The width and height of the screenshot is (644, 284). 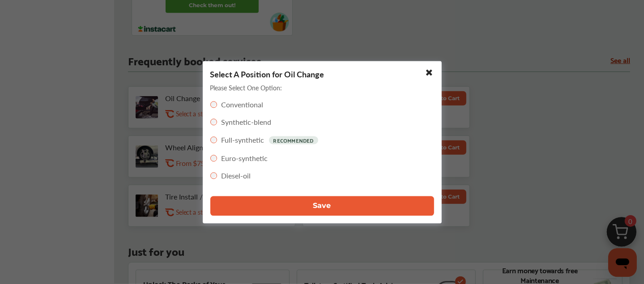 What do you see at coordinates (322, 206) in the screenshot?
I see `span: Save` at bounding box center [322, 206].